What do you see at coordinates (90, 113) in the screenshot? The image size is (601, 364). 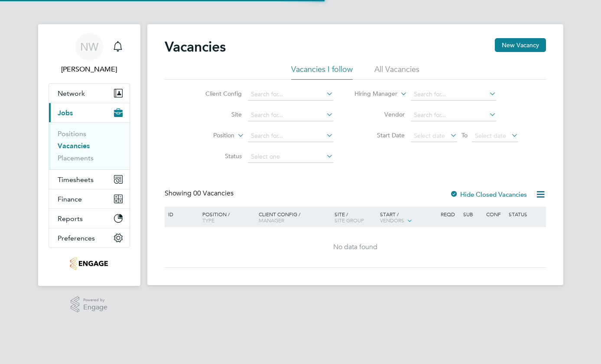 I see `button: Jobs` at bounding box center [90, 113].